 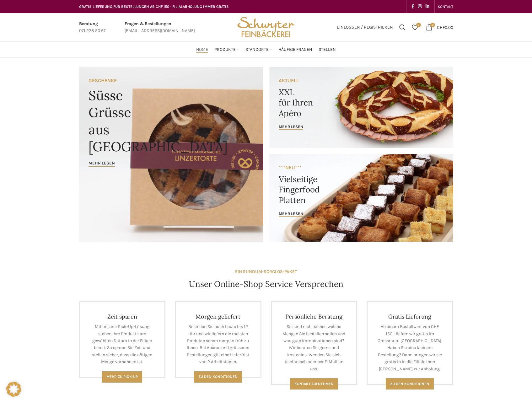 I want to click on h4: Unser Online-Shop Service Versprechen, so click(x=266, y=284).